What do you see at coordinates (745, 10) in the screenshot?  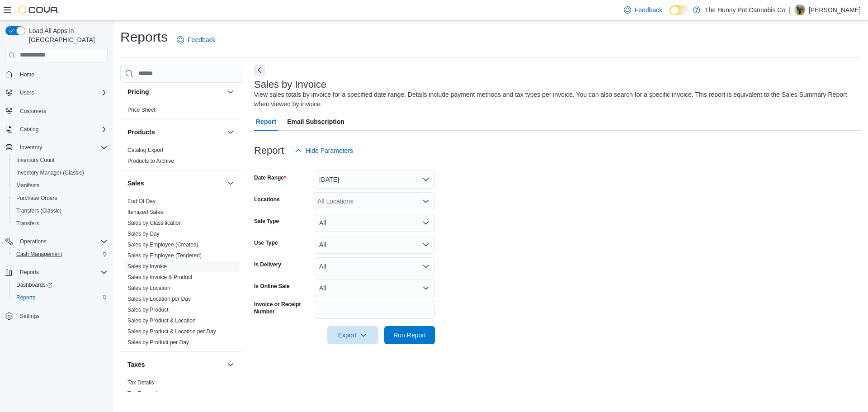 I see `p: The Hunny Pot Cannabis Co` at bounding box center [745, 10].